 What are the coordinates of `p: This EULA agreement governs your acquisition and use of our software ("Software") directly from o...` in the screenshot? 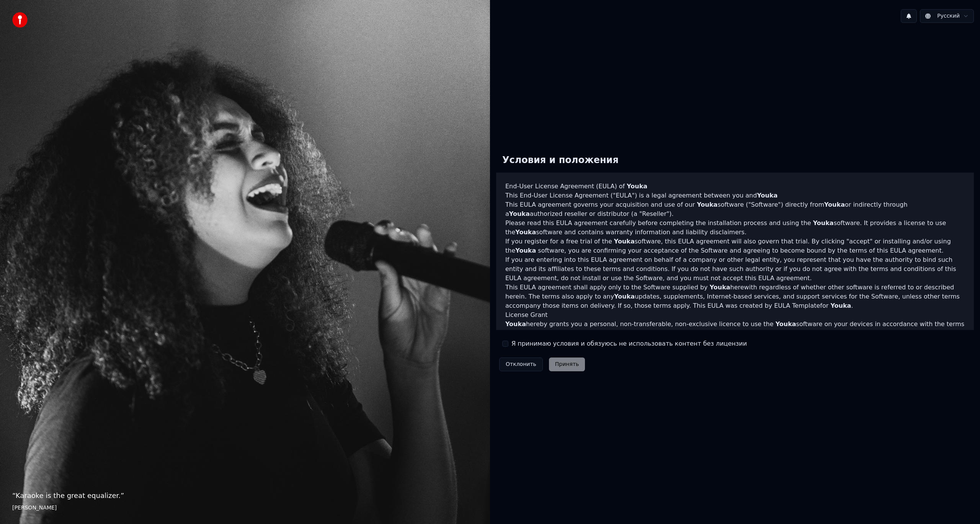 It's located at (735, 210).